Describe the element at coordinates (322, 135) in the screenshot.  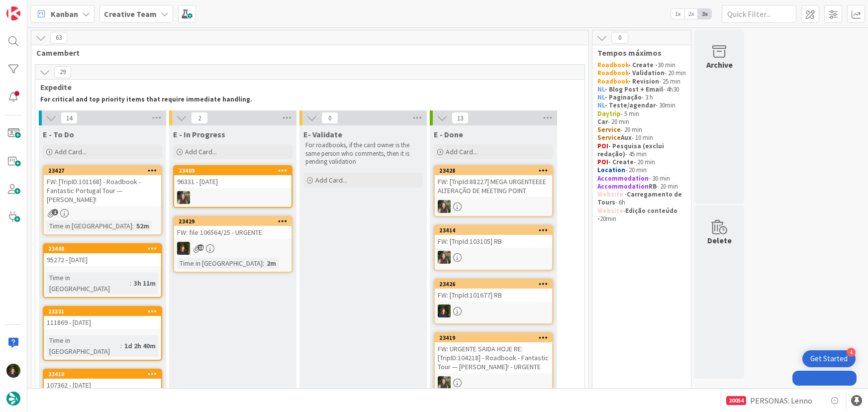
I see `span: E- Validate` at that location.